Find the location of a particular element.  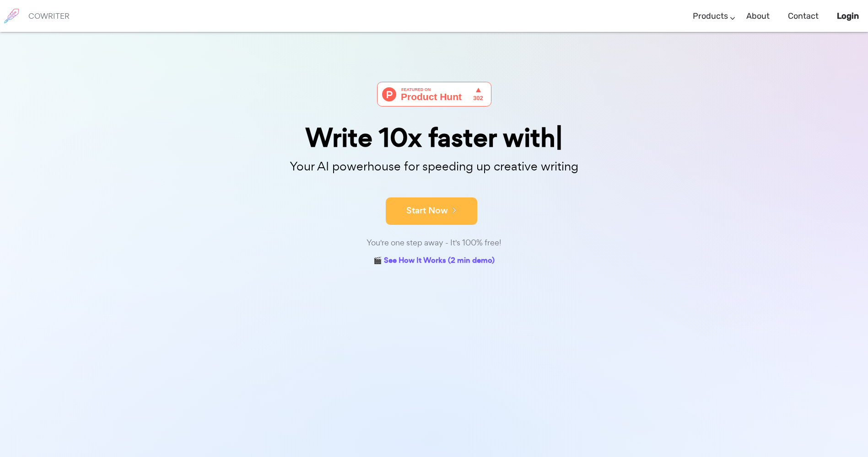

b: Login is located at coordinates (848, 16).